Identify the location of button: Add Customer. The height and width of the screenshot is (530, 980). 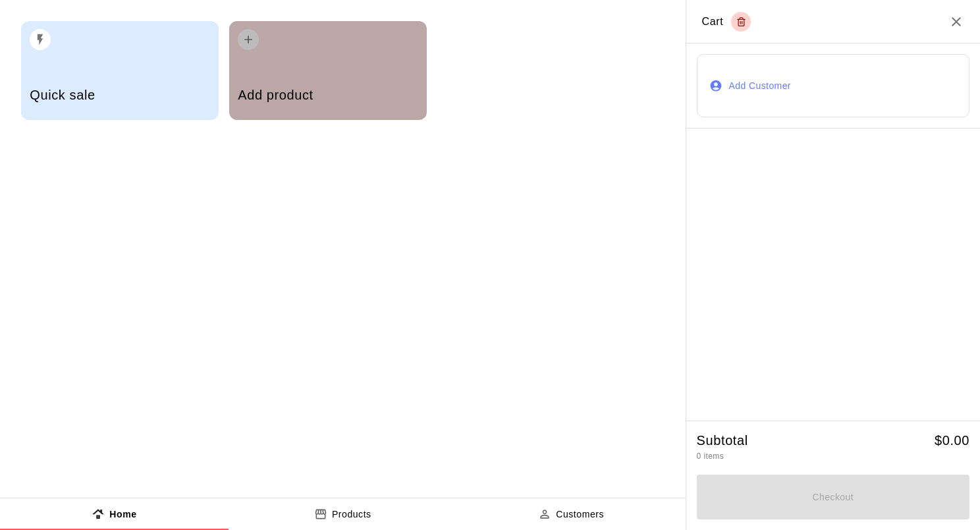
(833, 86).